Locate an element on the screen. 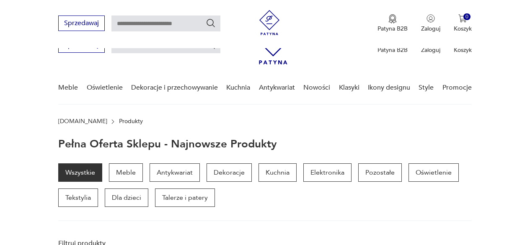 The image size is (530, 245). button: 0Koszyk is located at coordinates (463, 23).